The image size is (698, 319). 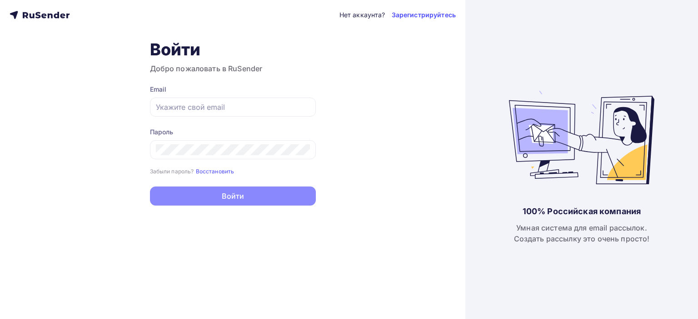 I want to click on h3: Добро пожаловать в RuSender, so click(x=233, y=69).